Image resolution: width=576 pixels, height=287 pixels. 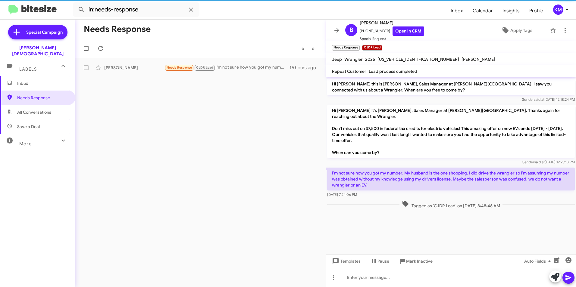 I want to click on span: Profile, so click(x=536, y=11).